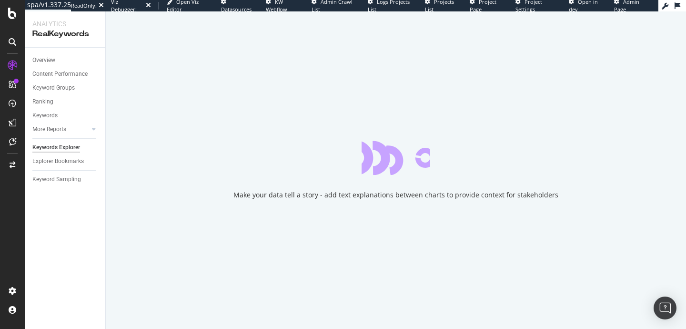  What do you see at coordinates (65, 74) in the screenshot?
I see `a: Content Performance` at bounding box center [65, 74].